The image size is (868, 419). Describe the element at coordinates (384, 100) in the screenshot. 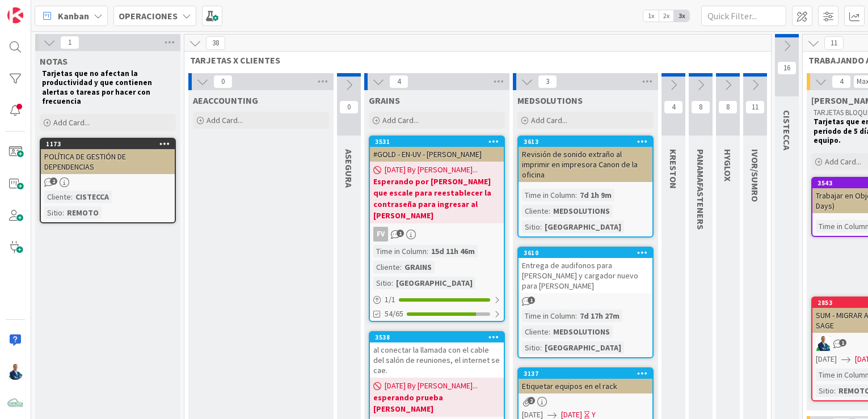

I see `span: GRAINS` at that location.